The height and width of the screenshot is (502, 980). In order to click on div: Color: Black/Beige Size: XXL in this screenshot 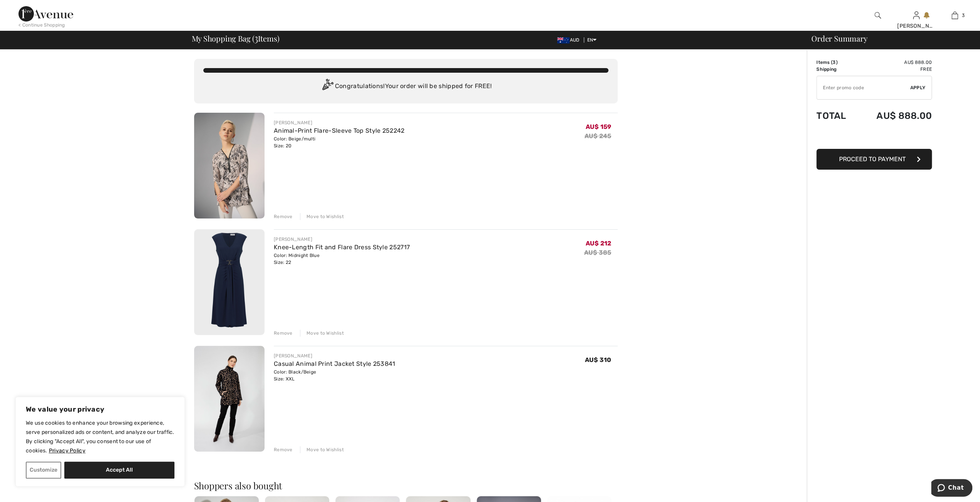, I will do `click(334, 376)`.